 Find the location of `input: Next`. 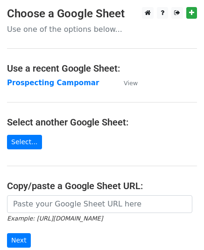

input: Next is located at coordinates (19, 240).